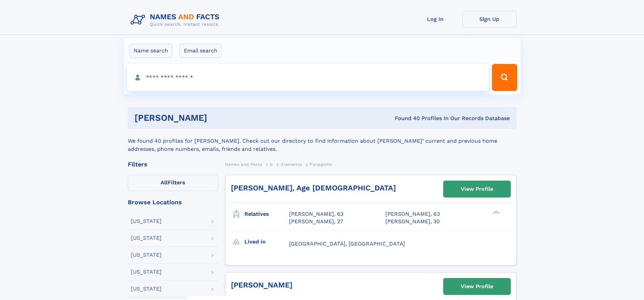 The height and width of the screenshot is (300, 644). I want to click on span: Panagiotis, so click(320, 164).